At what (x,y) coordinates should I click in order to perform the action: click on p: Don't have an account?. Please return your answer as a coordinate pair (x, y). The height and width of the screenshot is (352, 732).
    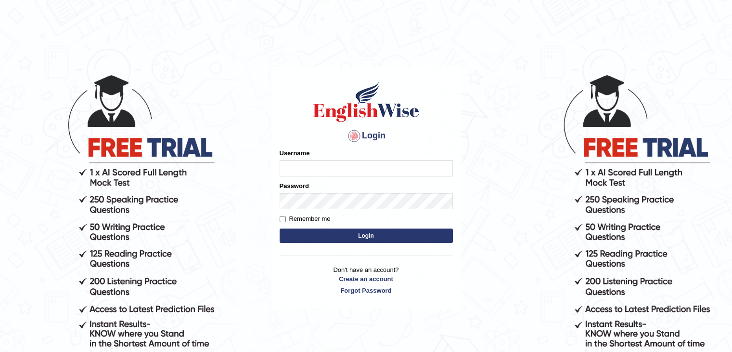
    Looking at the image, I should click on (366, 280).